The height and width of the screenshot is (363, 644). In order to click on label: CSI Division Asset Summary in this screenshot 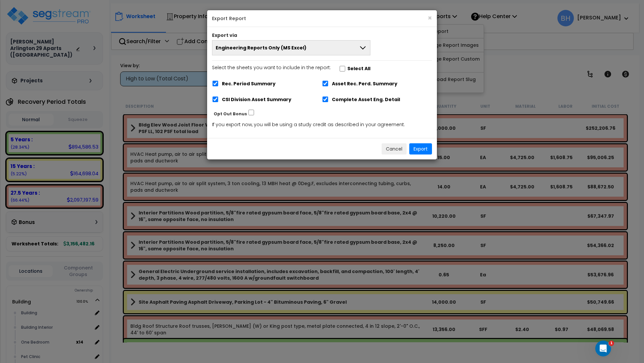, I will do `click(257, 100)`.